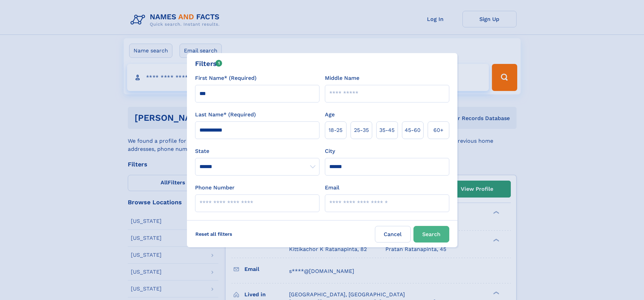 The height and width of the screenshot is (300, 644). What do you see at coordinates (332, 188) in the screenshot?
I see `label: Email` at bounding box center [332, 188].